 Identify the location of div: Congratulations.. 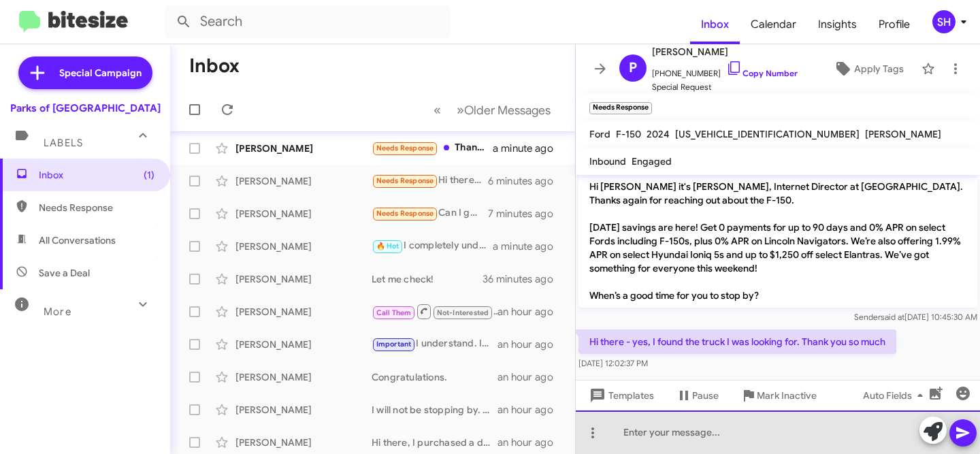
(435, 377).